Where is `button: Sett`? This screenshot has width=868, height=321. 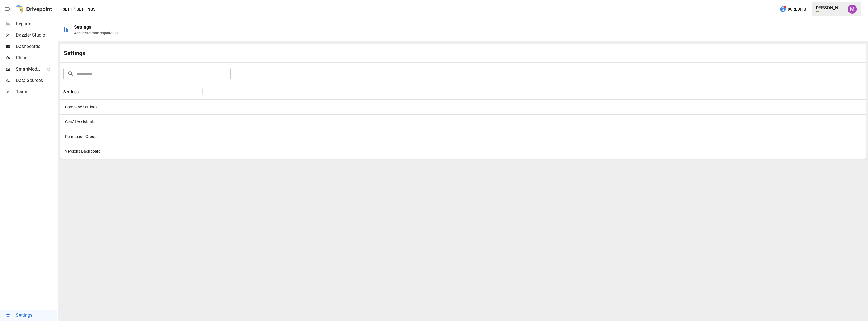 button: Sett is located at coordinates (67, 9).